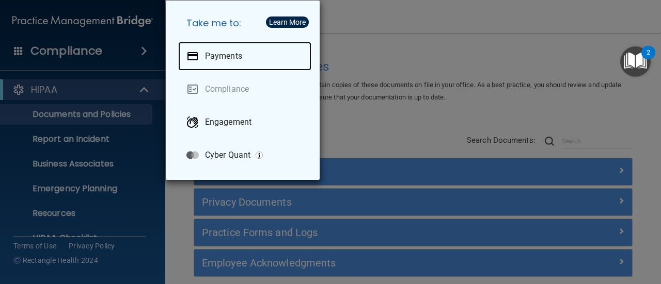 This screenshot has height=284, width=661. I want to click on a: Cyber Quant, so click(245, 155).